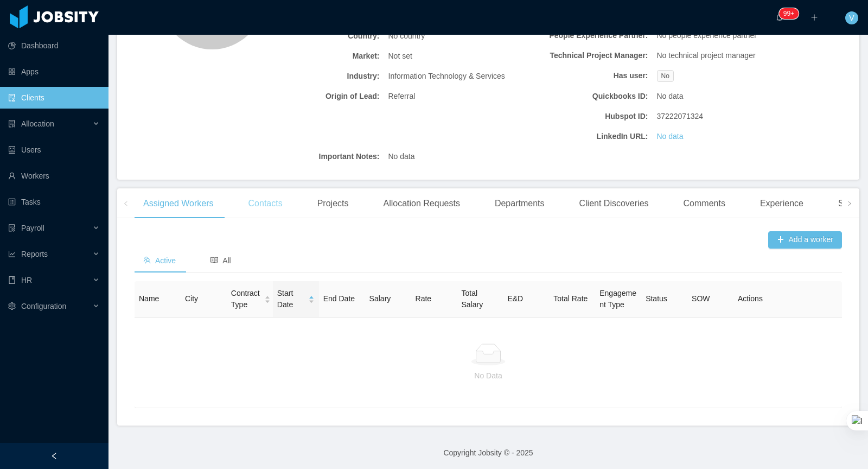 The height and width of the screenshot is (469, 868). What do you see at coordinates (586, 116) in the screenshot?
I see `b: Hubspot ID:` at bounding box center [586, 116].